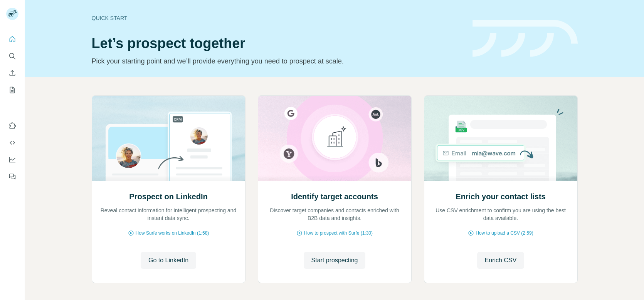  I want to click on h2: Prospect on LinkedIn, so click(168, 197).